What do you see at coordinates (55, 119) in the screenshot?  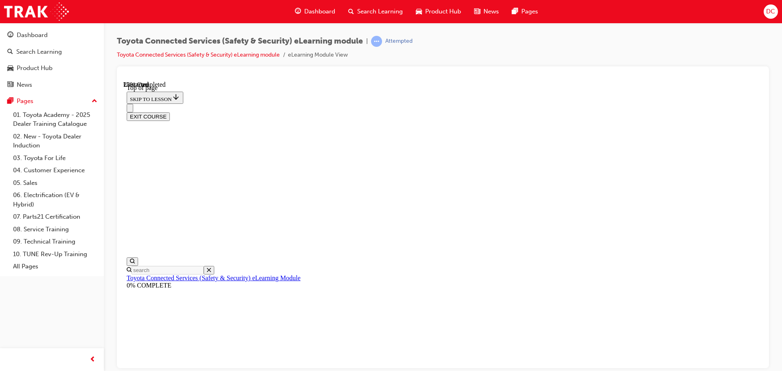 I see `a: 01. Toyota Academy - 2025 Dealer Training Catalogue` at bounding box center [55, 119].